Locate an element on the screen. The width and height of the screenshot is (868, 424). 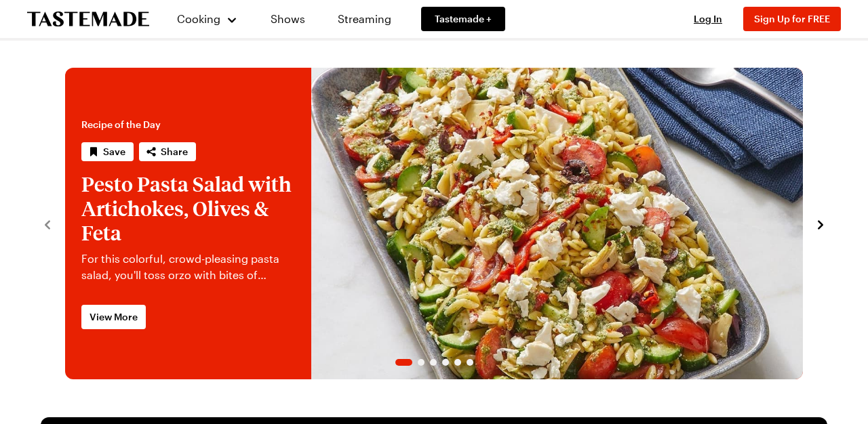
span: Go to slide 6 is located at coordinates (470, 362).